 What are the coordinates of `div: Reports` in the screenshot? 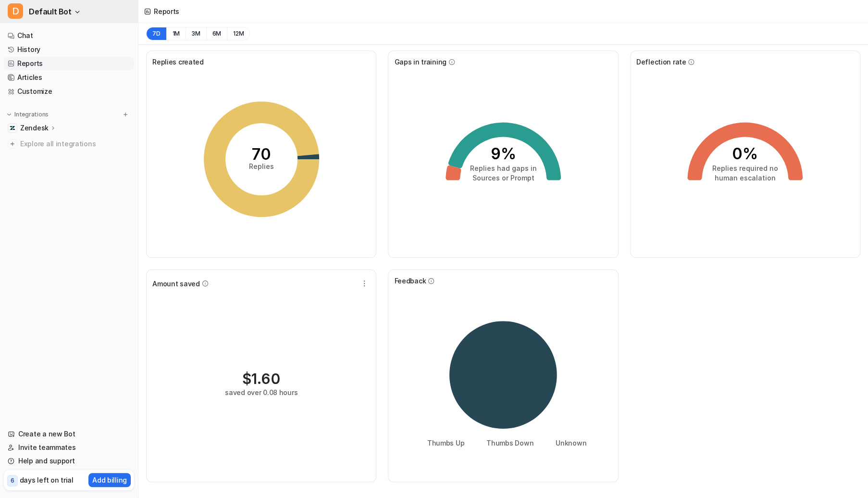 It's located at (166, 11).